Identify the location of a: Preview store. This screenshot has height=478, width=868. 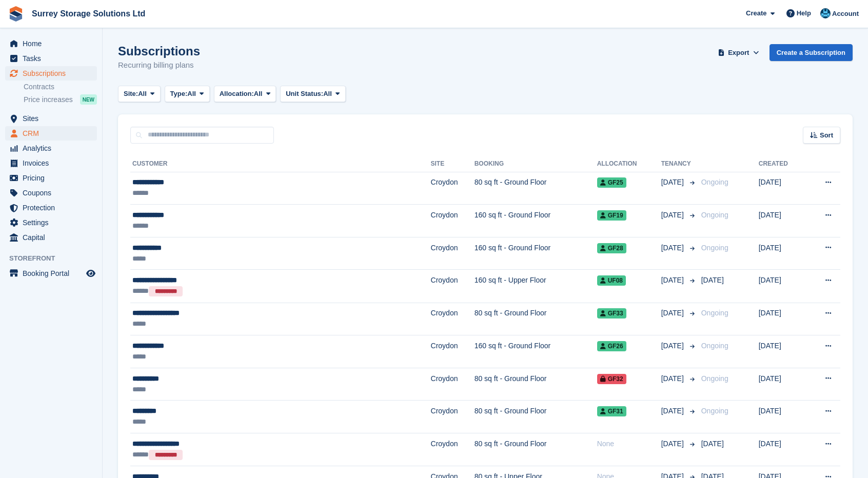
(91, 274).